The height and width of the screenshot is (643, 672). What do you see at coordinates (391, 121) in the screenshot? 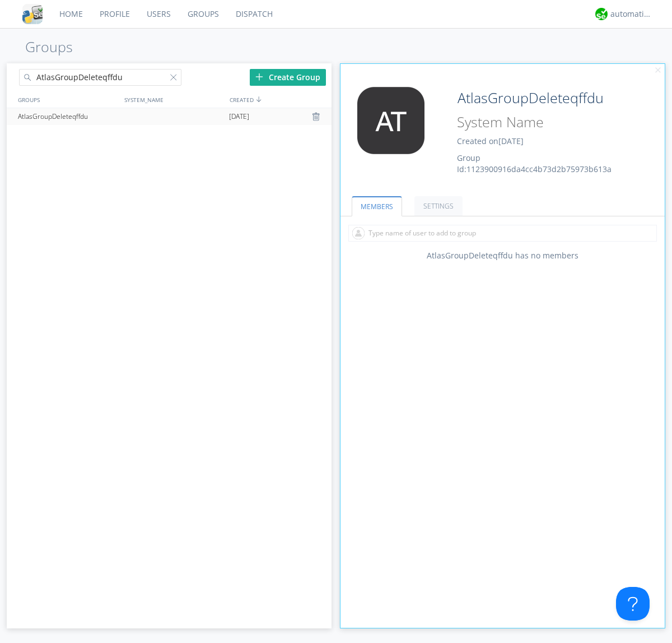
I see `img: 373638.png` at bounding box center [391, 121].